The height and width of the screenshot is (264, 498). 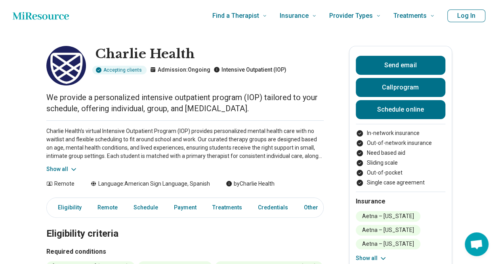 What do you see at coordinates (400, 183) in the screenshot?
I see `li: Single case agreement` at bounding box center [400, 183].